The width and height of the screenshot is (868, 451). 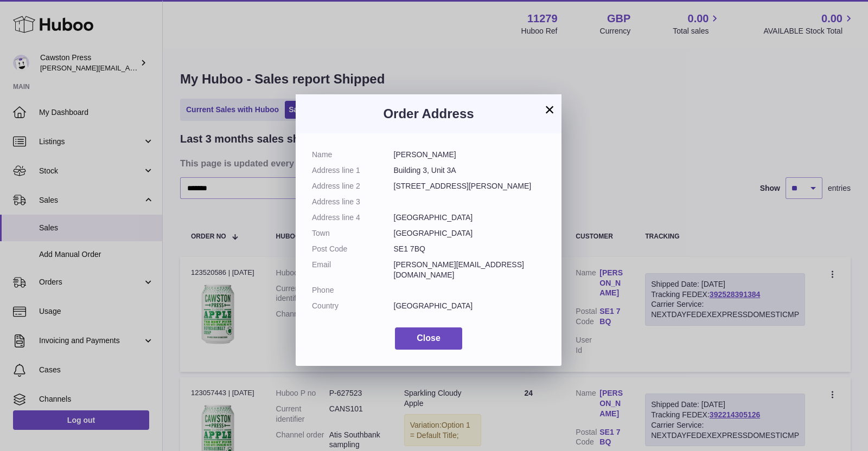 I want to click on dd: SE1 7BQ, so click(x=470, y=248).